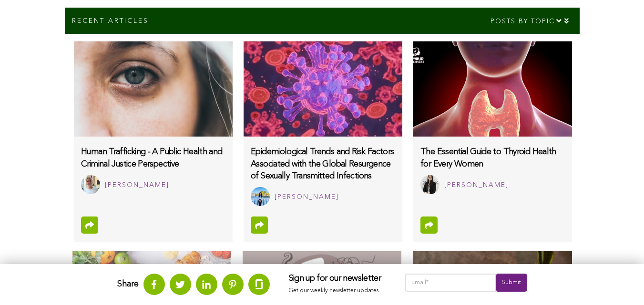 This screenshot has height=305, width=644. Describe the element at coordinates (621, 282) in the screenshot. I see `div: Chat Widget` at that location.